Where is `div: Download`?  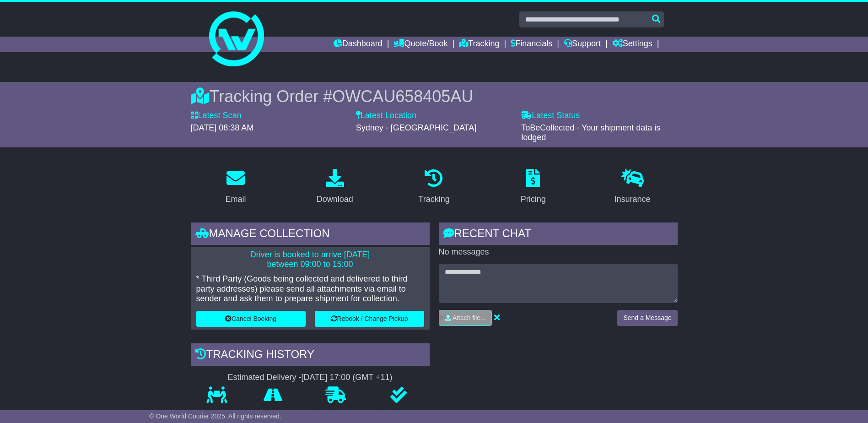 div: Download is located at coordinates (335, 199).